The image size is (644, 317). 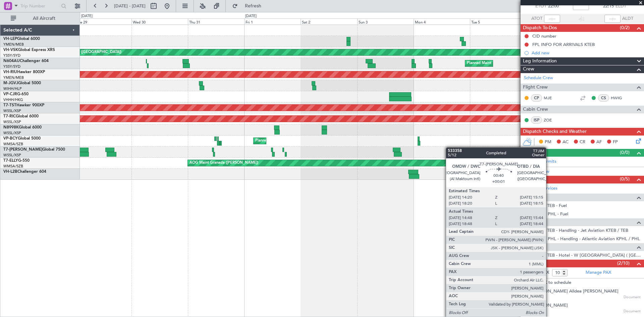 I want to click on a: Manage Permits, so click(x=540, y=162).